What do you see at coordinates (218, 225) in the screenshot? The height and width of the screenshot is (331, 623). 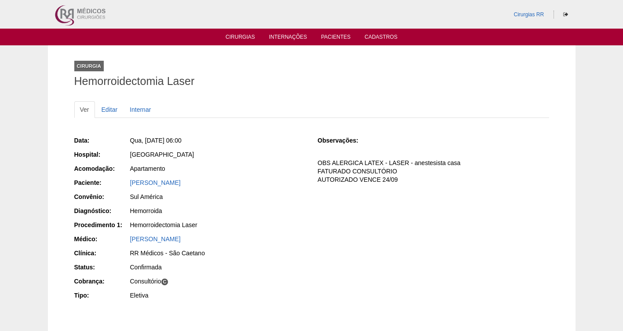 I see `div: Hemorroidectomia Laser` at bounding box center [218, 225].